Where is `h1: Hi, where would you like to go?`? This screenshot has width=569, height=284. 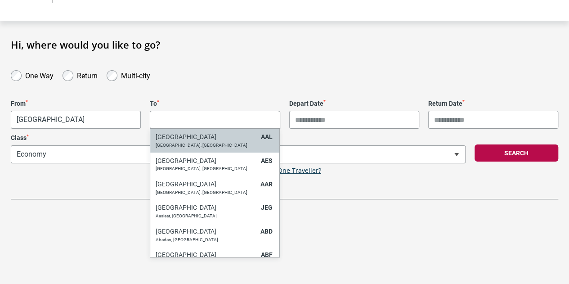 h1: Hi, where would you like to go? is located at coordinates (284, 44).